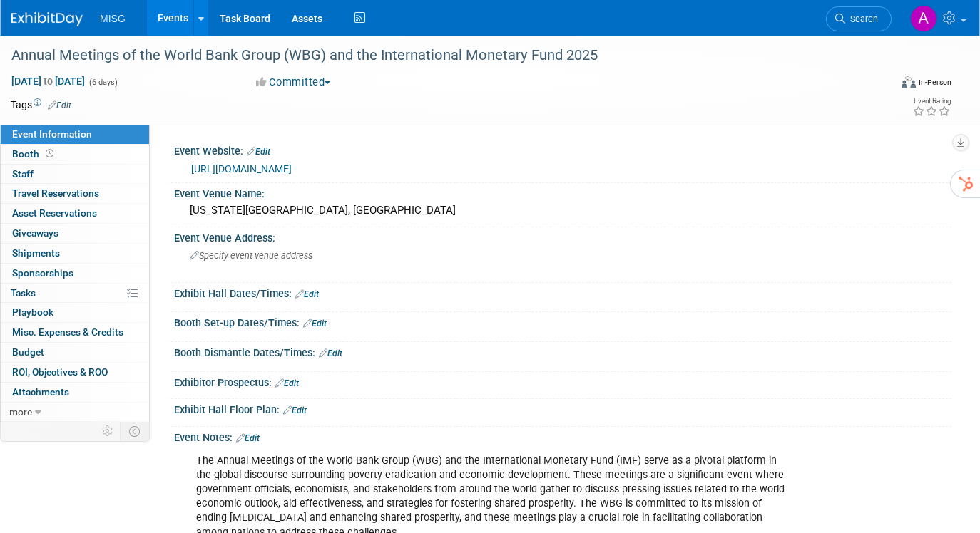 The height and width of the screenshot is (533, 980). What do you see at coordinates (55, 193) in the screenshot?
I see `span: Travel Reservations` at bounding box center [55, 193].